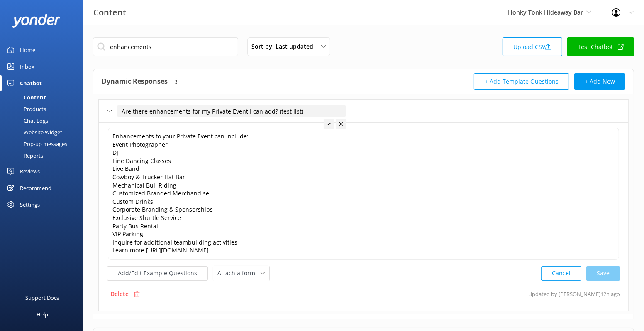  I want to click on span: Attach a form, so click(239, 273).